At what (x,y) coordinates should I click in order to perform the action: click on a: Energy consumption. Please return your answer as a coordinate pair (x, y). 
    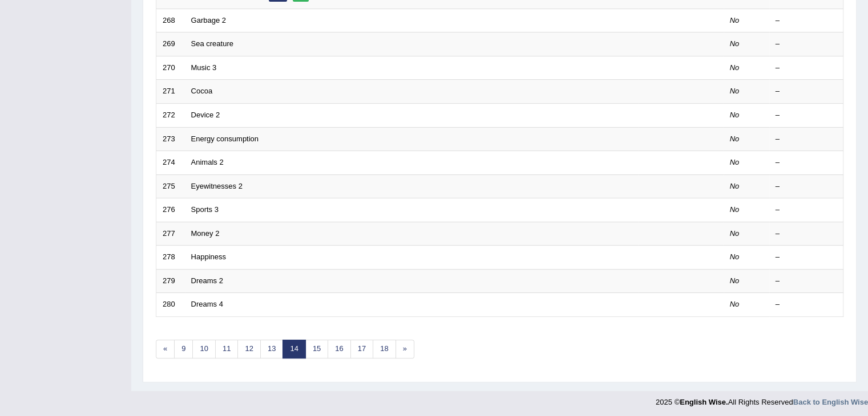
    Looking at the image, I should click on (225, 139).